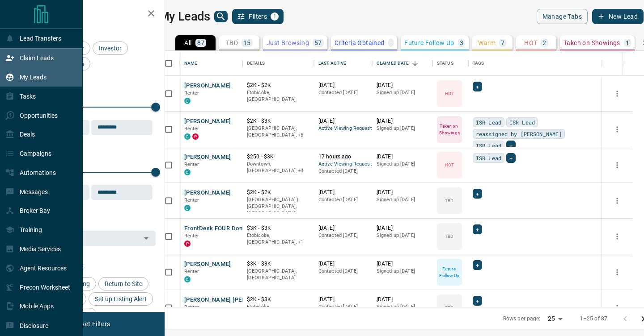  Describe the element at coordinates (123, 284) in the screenshot. I see `div: Return to Site` at that location.